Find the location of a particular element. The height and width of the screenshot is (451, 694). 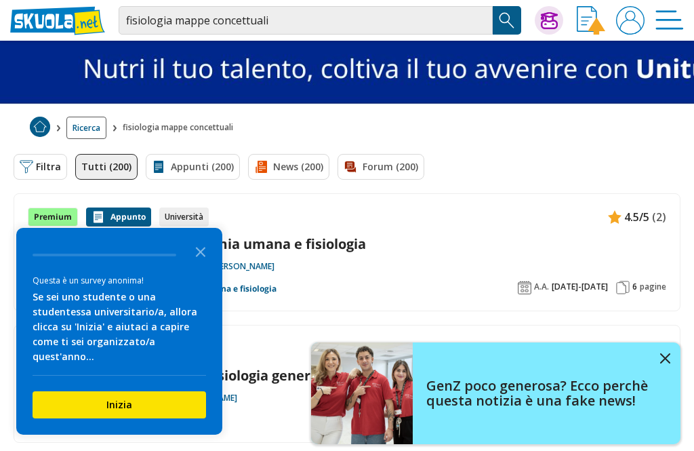

img: Cerca appunti, riassunti o versioni is located at coordinates (507, 20).